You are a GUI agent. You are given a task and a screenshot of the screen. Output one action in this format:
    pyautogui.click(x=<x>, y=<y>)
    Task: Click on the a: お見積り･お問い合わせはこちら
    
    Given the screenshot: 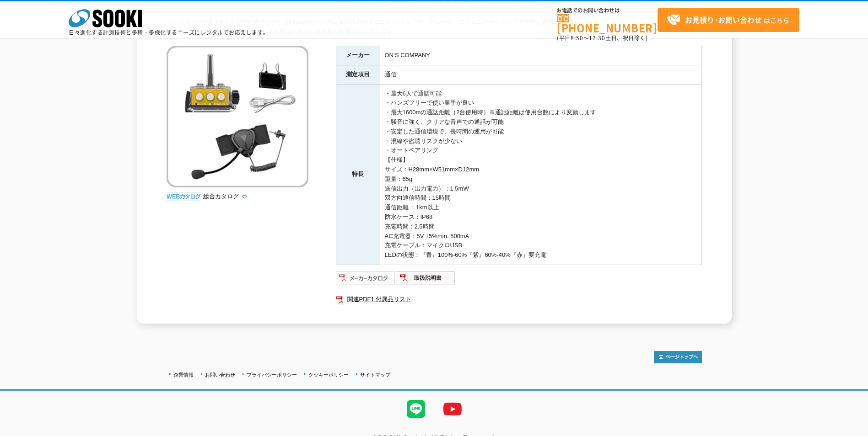 What is the action you would take?
    pyautogui.click(x=728, y=19)
    